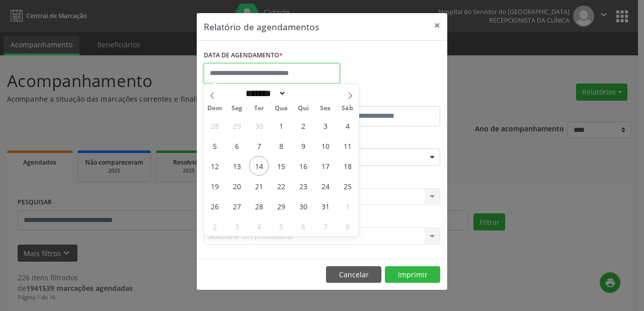 The height and width of the screenshot is (311, 644). Describe the element at coordinates (325, 206) in the screenshot. I see `span: Outubro 31, 2025` at that location.